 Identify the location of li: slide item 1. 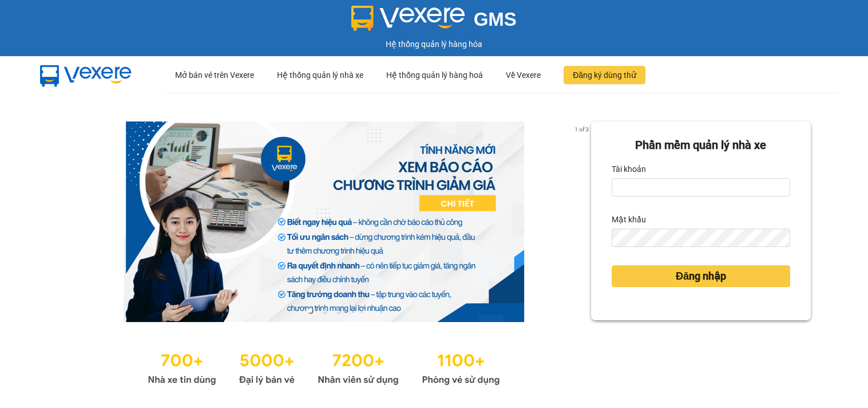
(310, 311).